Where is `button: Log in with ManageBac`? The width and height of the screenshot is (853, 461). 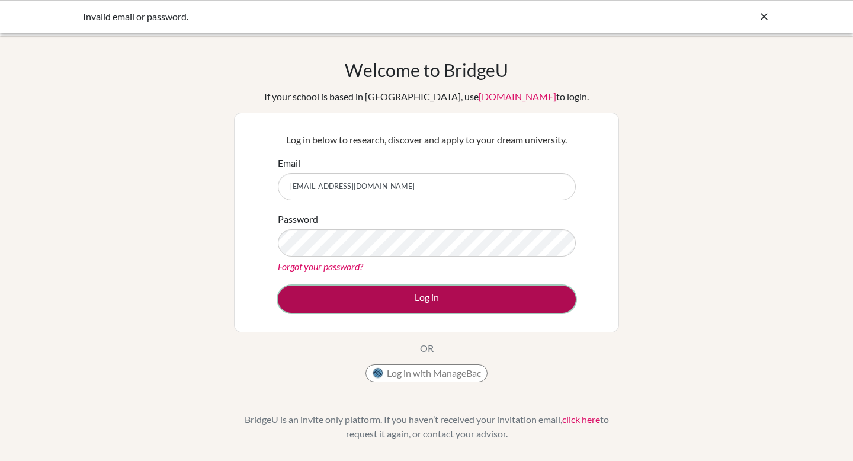 button: Log in with ManageBac is located at coordinates (427, 373).